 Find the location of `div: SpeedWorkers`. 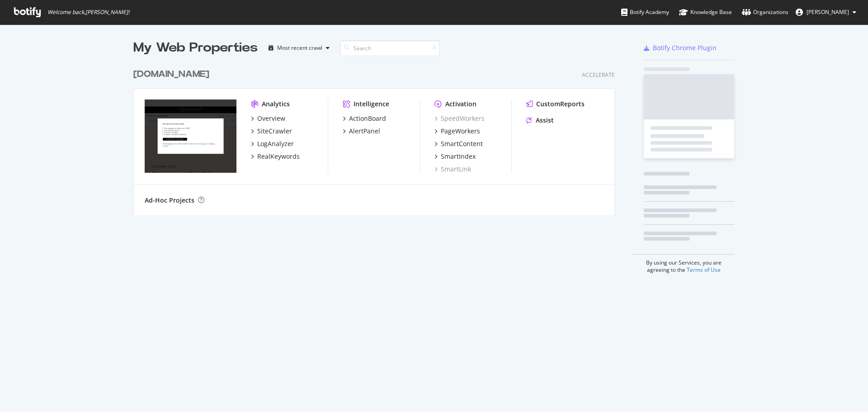

div: SpeedWorkers is located at coordinates (459, 118).